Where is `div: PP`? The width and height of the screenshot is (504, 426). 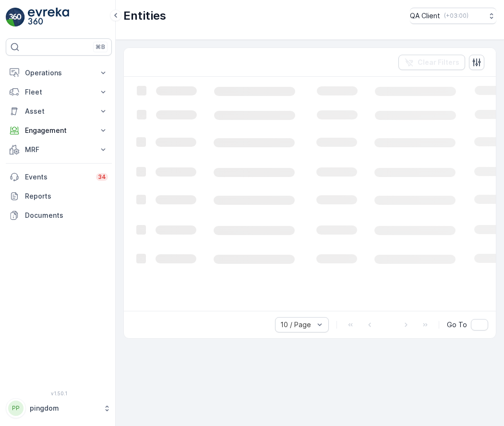
div: PP is located at coordinates (16, 408).